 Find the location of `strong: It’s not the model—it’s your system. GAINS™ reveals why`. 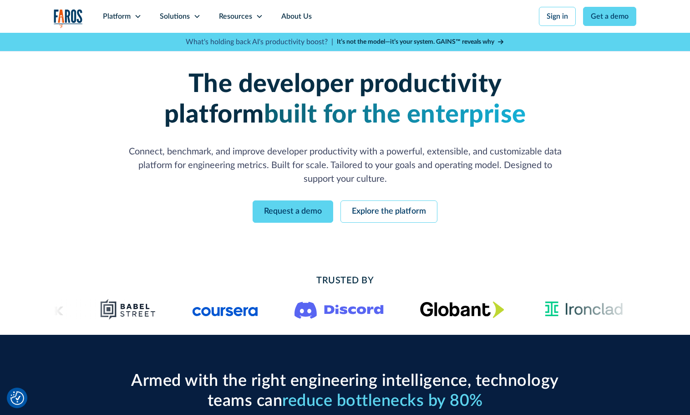

strong: It’s not the model—it’s your system. GAINS™ reveals why is located at coordinates (415, 42).